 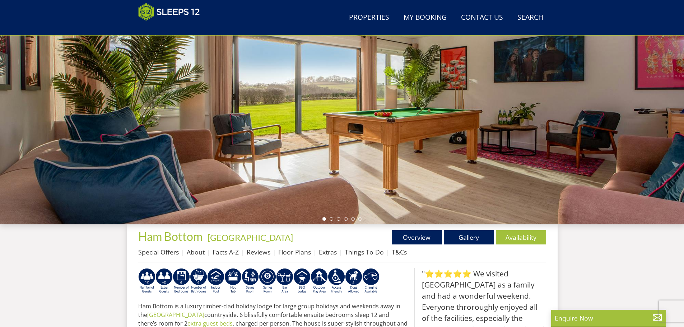 What do you see at coordinates (171, 236) in the screenshot?
I see `a: Ham Bottom` at bounding box center [171, 236].